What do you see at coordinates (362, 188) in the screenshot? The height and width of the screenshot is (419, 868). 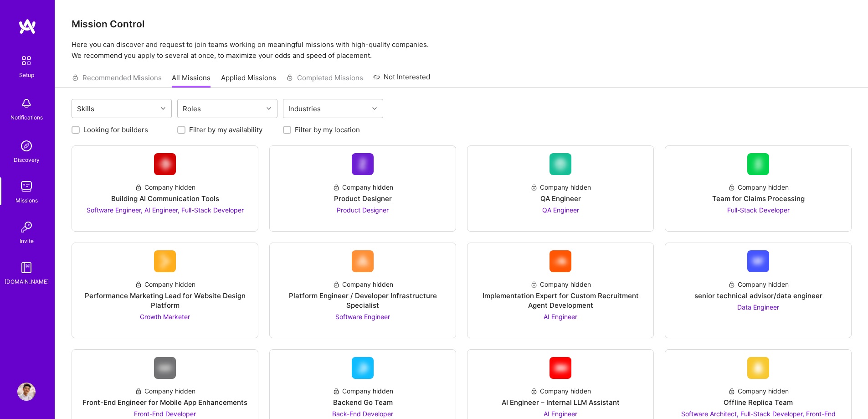 I see `a: Company LogoCompany hiddenProduct DesignerProduct Designer` at bounding box center [362, 188].